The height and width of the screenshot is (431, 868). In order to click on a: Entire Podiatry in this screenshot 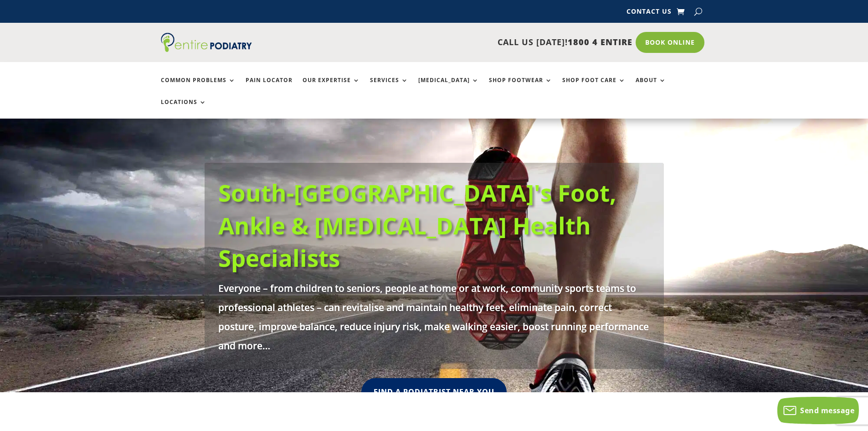, I will do `click(206, 49)`.